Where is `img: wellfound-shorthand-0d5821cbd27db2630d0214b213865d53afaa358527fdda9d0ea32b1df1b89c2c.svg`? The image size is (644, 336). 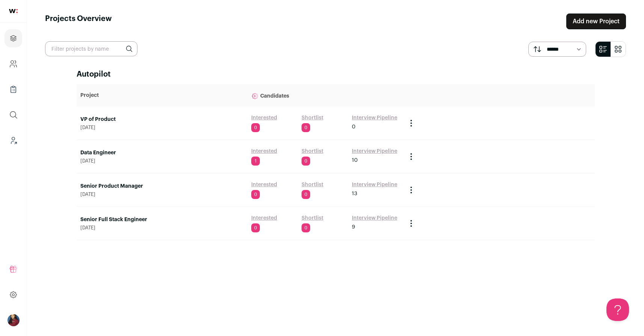
img: wellfound-shorthand-0d5821cbd27db2630d0214b213865d53afaa358527fdda9d0ea32b1df1b89c2c.svg is located at coordinates (13, 11).